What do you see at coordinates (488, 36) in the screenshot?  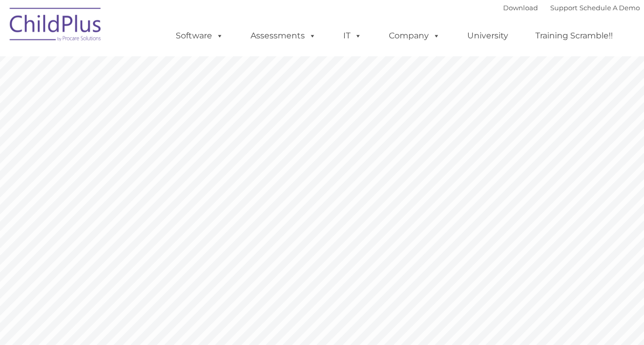 I see `a: University` at bounding box center [488, 36].